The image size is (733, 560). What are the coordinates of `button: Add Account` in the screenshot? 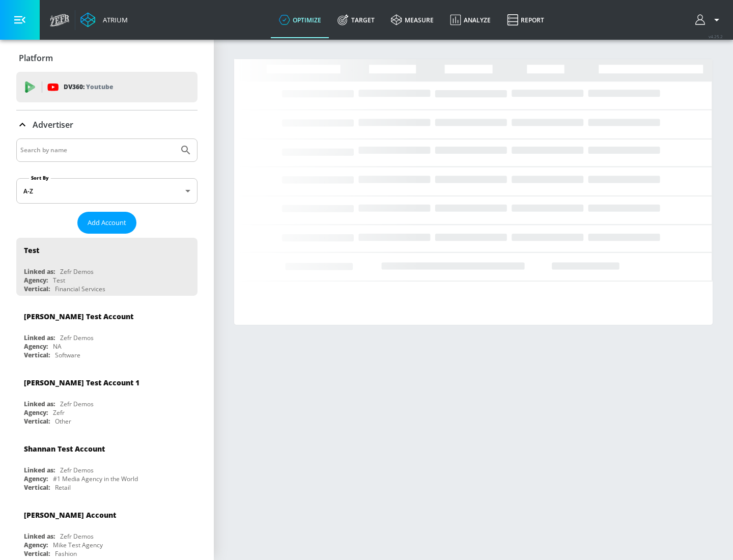 It's located at (107, 223).